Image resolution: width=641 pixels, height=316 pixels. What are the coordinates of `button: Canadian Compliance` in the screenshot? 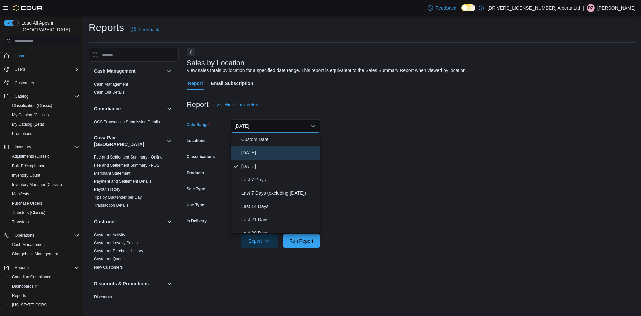 It's located at (44, 276).